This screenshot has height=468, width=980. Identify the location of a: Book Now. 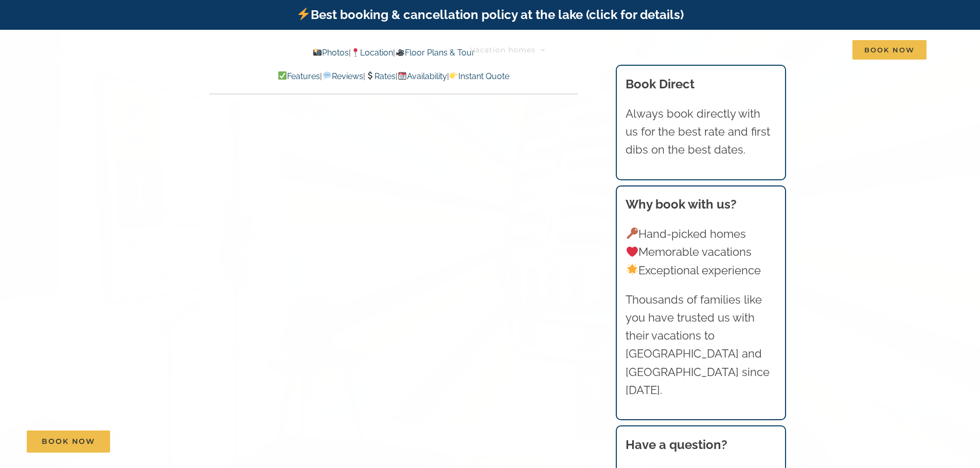
(68, 442).